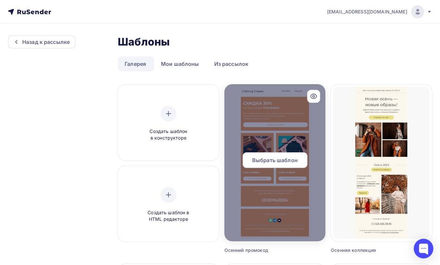 This screenshot has height=265, width=440. What do you see at coordinates (168, 134) in the screenshot?
I see `span: Создать шаблон в конструкторе` at bounding box center [168, 134].